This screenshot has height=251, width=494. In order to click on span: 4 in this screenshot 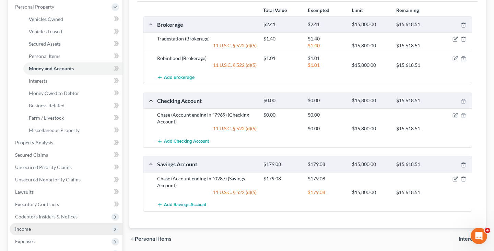, I will do `click(487, 230)`.